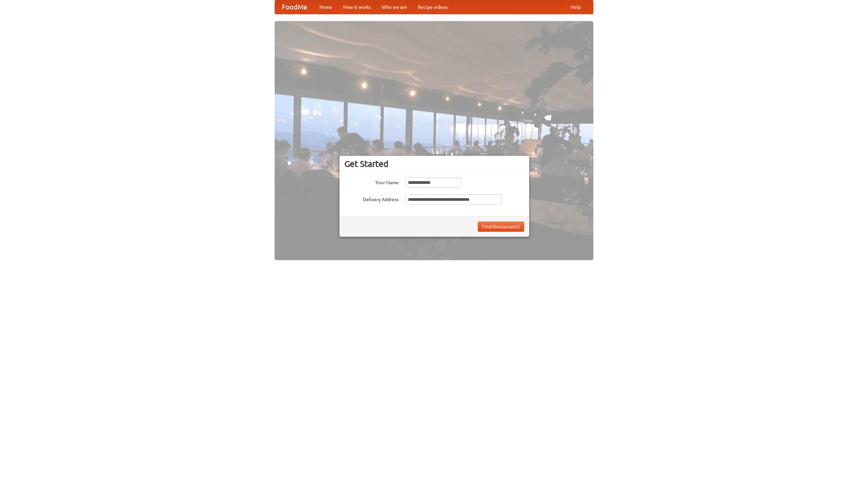 The image size is (868, 480). I want to click on h3: Get Started, so click(434, 163).